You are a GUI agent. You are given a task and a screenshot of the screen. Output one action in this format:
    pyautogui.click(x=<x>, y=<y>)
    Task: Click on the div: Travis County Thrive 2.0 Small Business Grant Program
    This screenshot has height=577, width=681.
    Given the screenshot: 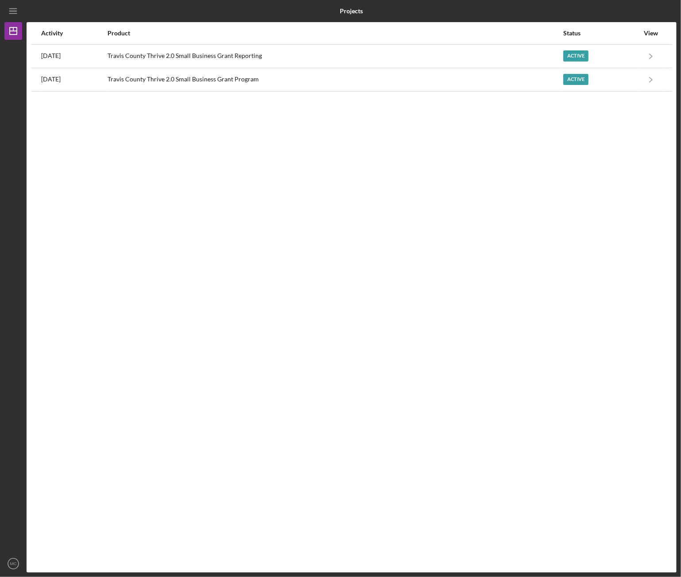 What is the action you would take?
    pyautogui.click(x=335, y=80)
    